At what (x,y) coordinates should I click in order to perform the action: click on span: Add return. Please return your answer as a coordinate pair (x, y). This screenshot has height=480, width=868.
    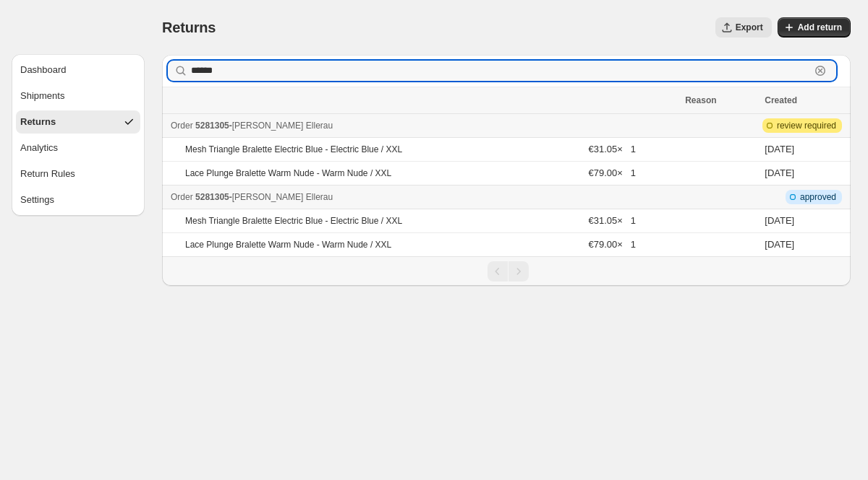
    Looking at the image, I should click on (819, 27).